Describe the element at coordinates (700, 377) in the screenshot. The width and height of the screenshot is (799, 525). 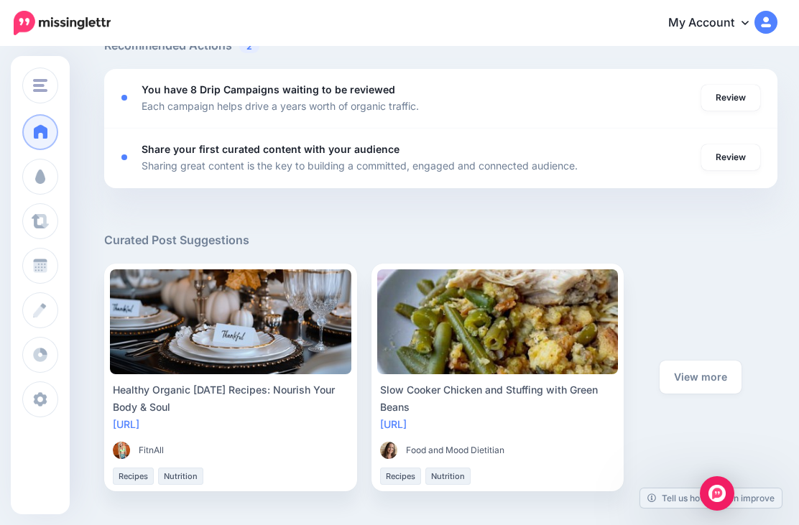
I see `a: View more` at that location.